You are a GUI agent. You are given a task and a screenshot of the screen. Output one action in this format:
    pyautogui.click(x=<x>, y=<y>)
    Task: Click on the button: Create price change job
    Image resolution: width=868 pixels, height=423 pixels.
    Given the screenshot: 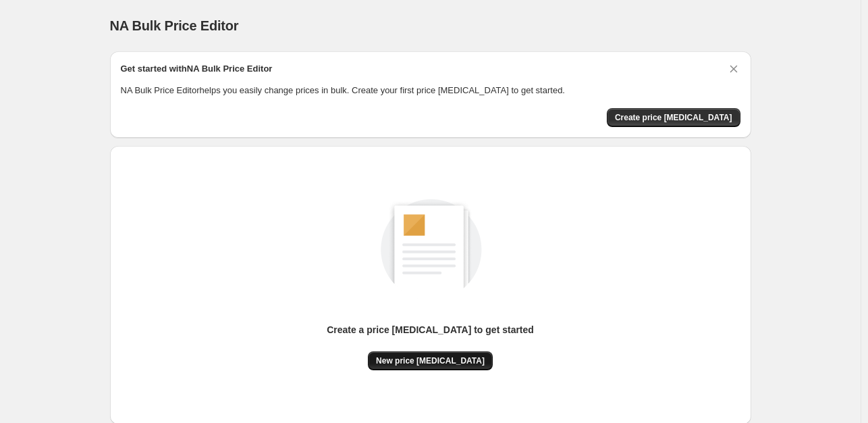 What is the action you would take?
    pyautogui.click(x=674, y=117)
    